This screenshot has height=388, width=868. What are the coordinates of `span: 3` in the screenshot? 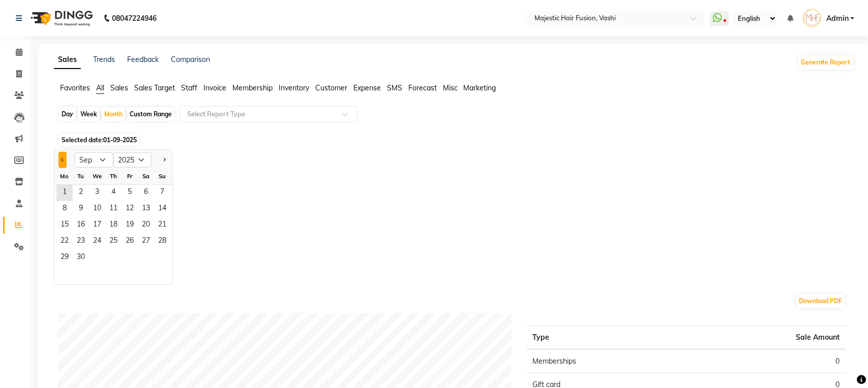 It's located at (97, 193).